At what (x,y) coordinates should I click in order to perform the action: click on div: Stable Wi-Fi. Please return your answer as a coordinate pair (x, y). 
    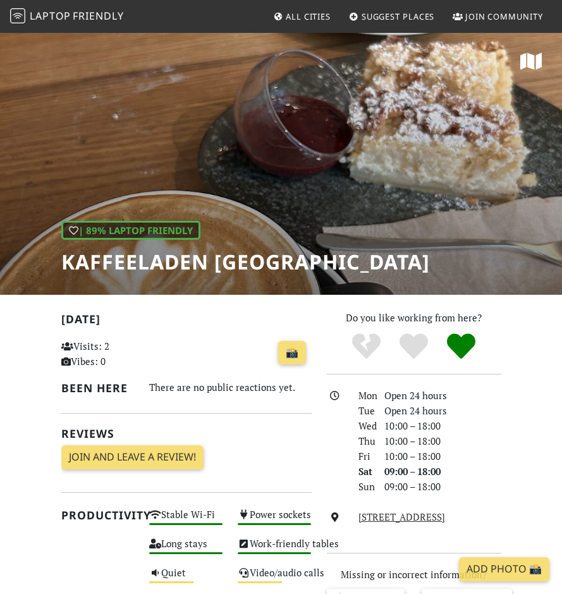
    Looking at the image, I should click on (186, 521).